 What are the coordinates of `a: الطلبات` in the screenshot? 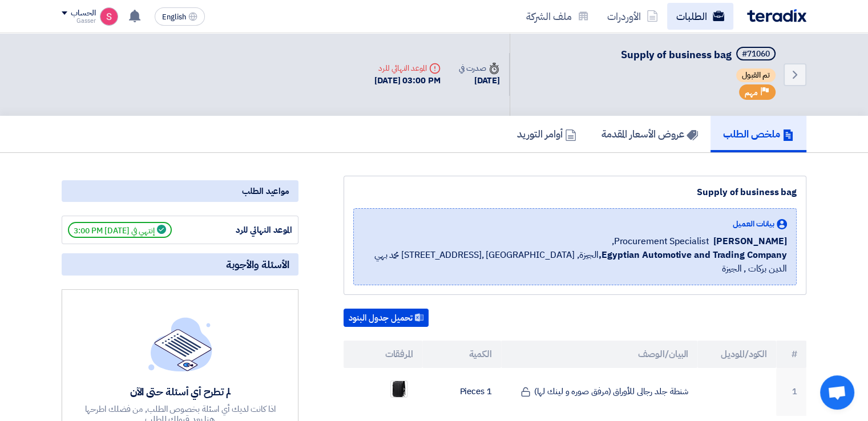 It's located at (700, 16).